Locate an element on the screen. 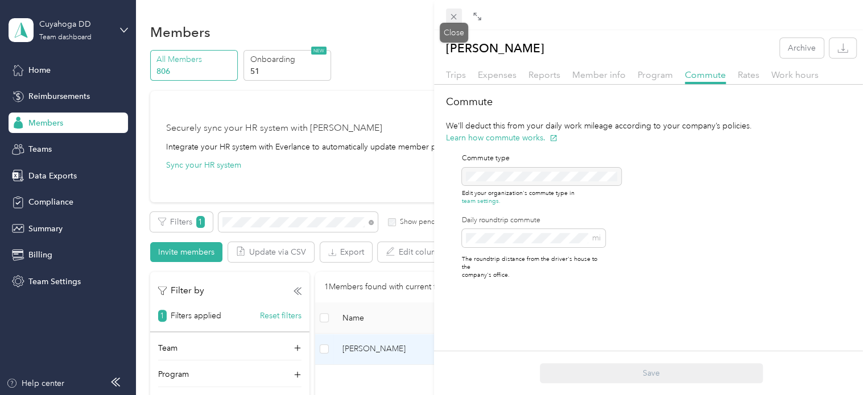 The height and width of the screenshot is (395, 868). p: The roundtrip distance from the driver's house to the company's office. is located at coordinates (534, 267).